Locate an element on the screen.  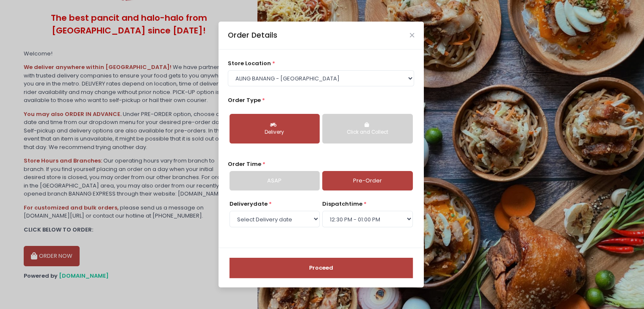
div: Order Details is located at coordinates (252, 35).